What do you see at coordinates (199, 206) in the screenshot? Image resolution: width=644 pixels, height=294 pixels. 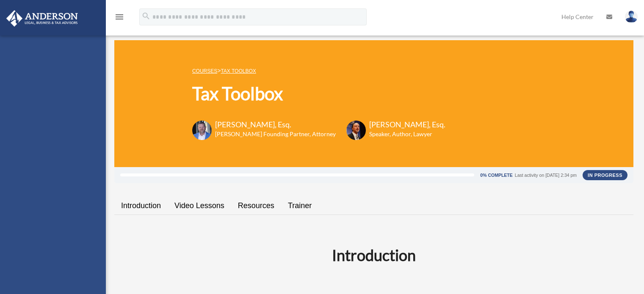 I see `a: Video Lessons` at bounding box center [199, 206].